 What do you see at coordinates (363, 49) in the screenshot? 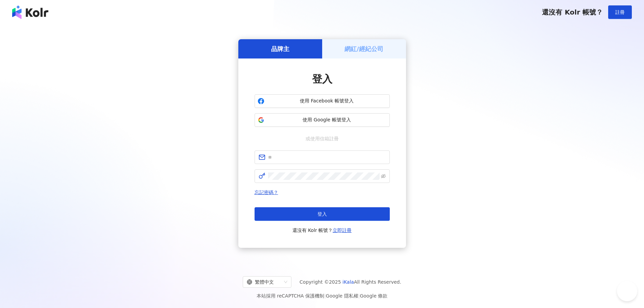
I see `h5: 網紅/經紀公司` at bounding box center [363, 49].